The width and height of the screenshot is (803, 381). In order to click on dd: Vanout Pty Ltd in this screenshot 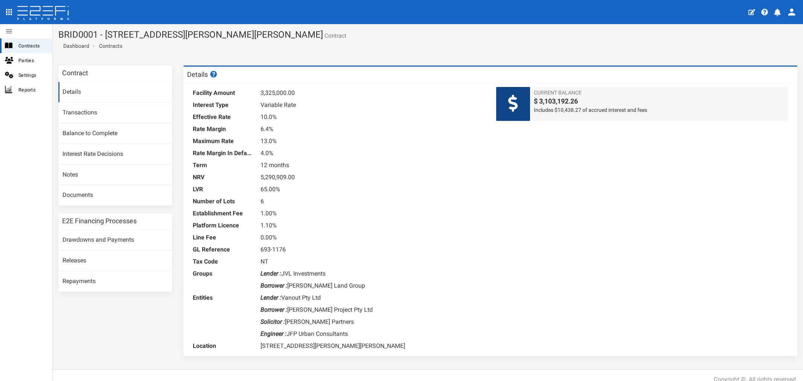, I will do `click(372, 298)`.